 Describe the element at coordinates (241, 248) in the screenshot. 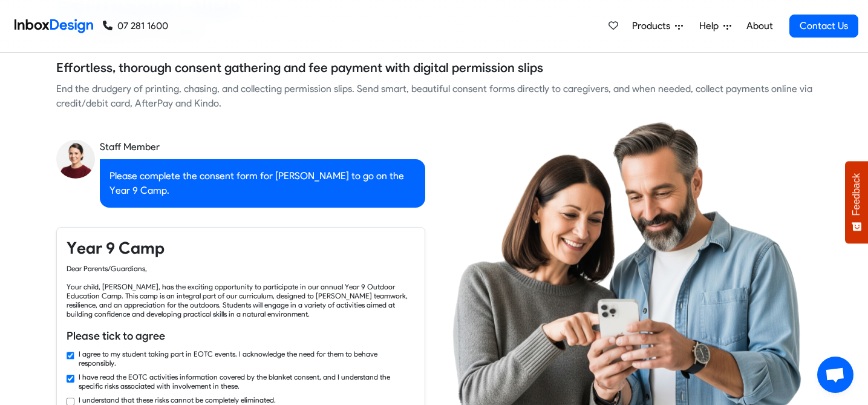

I see `h4: Year 9 Camp` at that location.